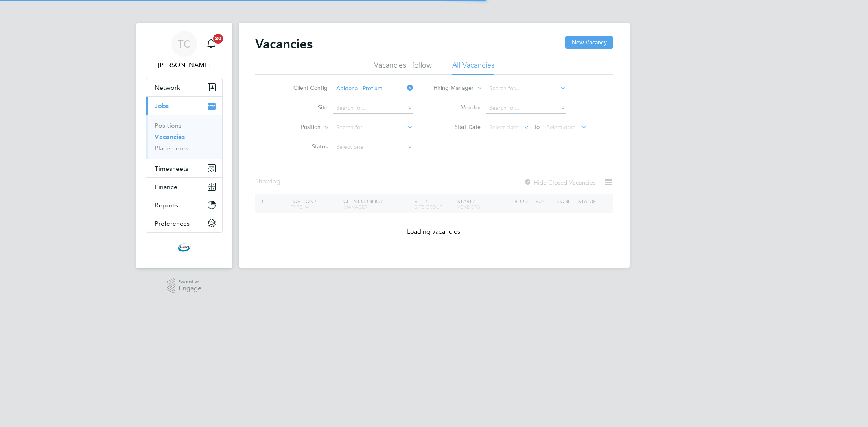  I want to click on label: Status, so click(304, 147).